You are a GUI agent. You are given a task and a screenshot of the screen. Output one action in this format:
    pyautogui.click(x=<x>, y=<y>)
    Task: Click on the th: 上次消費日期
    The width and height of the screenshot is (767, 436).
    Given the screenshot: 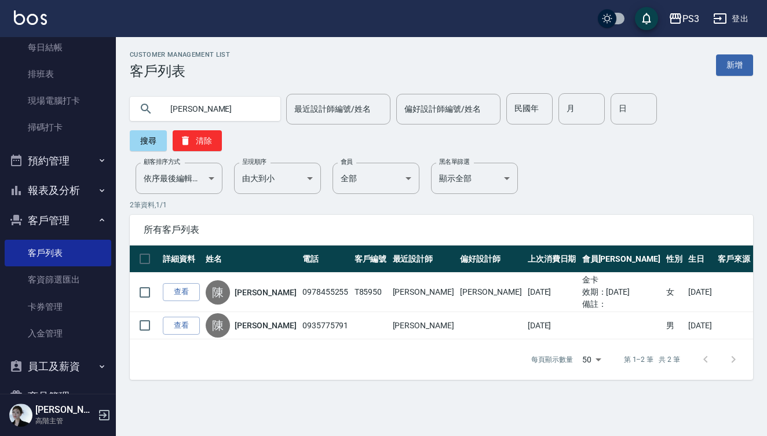 What is the action you would take?
    pyautogui.click(x=552, y=259)
    